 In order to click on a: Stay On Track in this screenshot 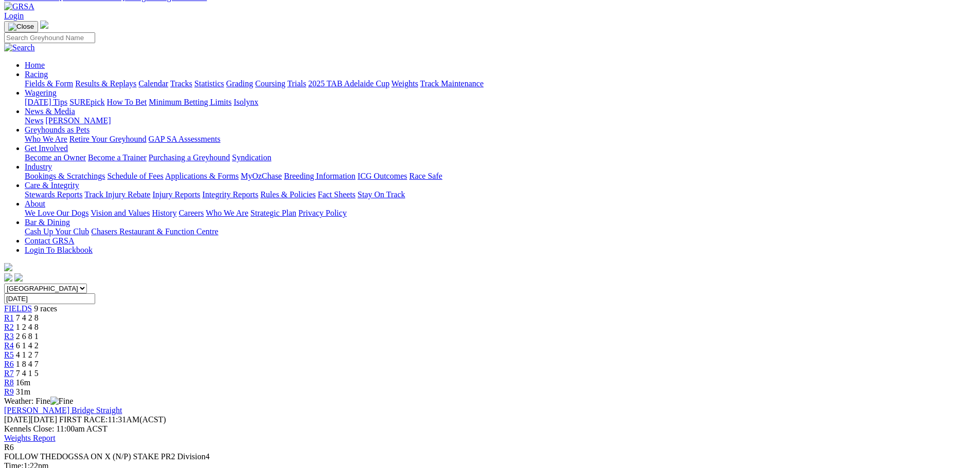, I will do `click(381, 194)`.